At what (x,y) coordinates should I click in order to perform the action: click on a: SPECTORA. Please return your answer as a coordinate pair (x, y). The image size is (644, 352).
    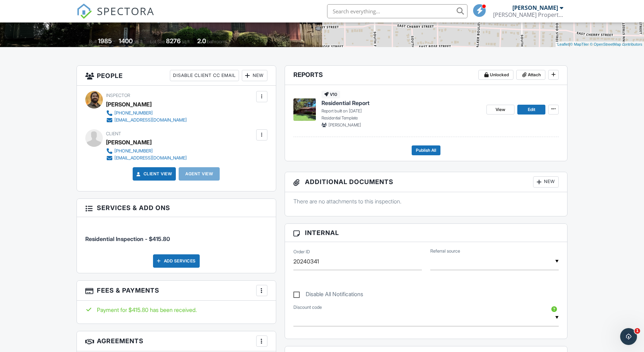
    Looking at the image, I should click on (116, 17).